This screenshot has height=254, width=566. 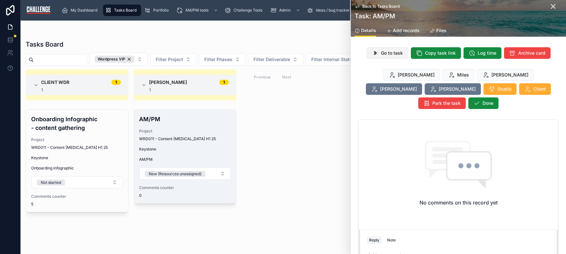 I want to click on h4: AM/PM, so click(x=185, y=119).